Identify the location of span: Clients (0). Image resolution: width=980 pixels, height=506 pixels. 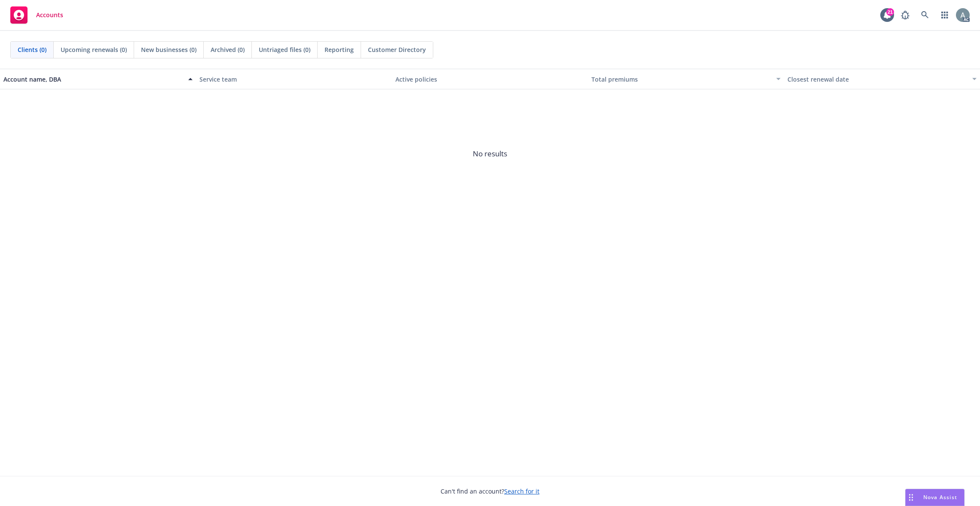
(32, 49).